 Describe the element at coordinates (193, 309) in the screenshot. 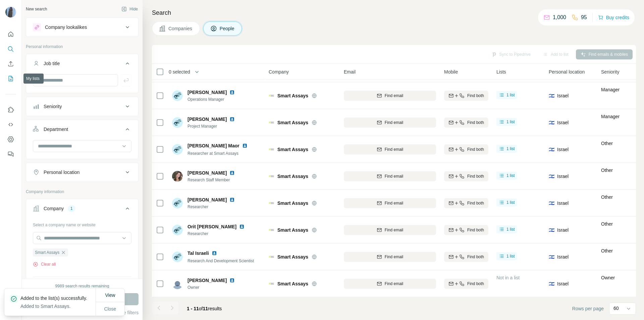

I see `span: 1 - 11` at that location.